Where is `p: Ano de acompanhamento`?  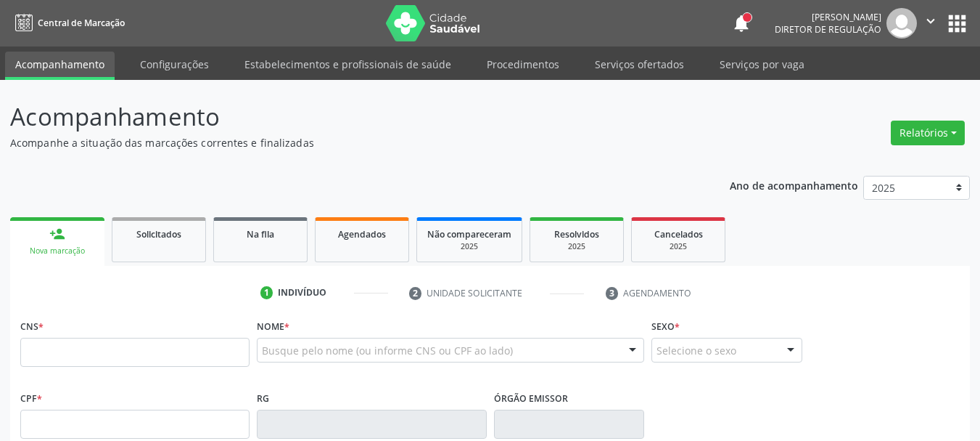 p: Ano de acompanhamento is located at coordinates (794, 184).